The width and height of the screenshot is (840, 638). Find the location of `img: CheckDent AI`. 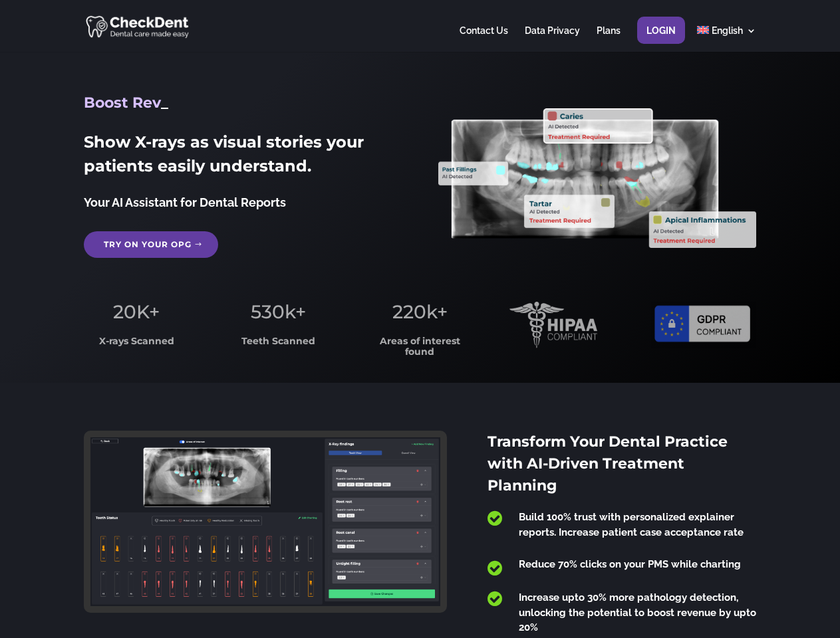

img: CheckDent AI is located at coordinates (137, 26).